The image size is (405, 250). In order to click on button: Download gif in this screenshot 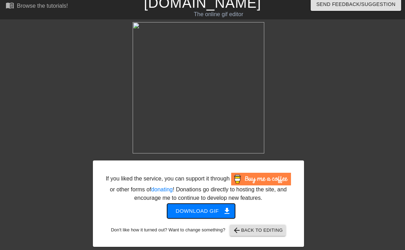, I will do `click(201, 211)`.